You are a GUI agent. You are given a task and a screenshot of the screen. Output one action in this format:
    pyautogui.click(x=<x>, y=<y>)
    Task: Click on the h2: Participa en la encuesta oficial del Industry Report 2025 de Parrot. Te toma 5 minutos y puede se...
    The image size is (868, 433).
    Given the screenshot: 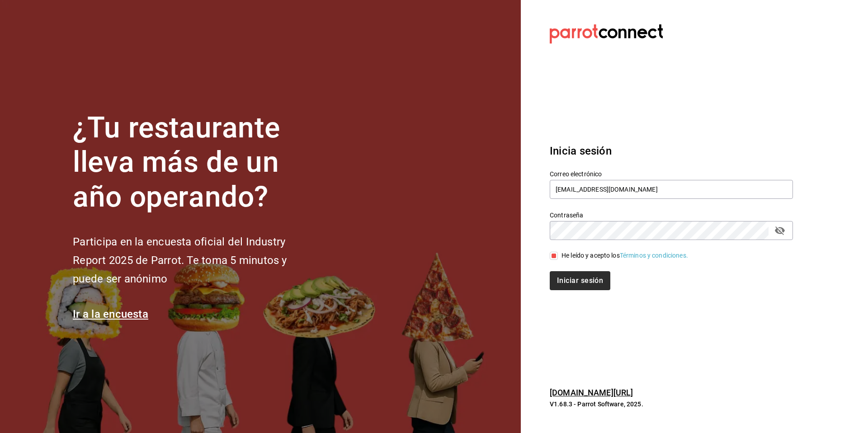 What is the action you would take?
    pyautogui.click(x=195, y=261)
    